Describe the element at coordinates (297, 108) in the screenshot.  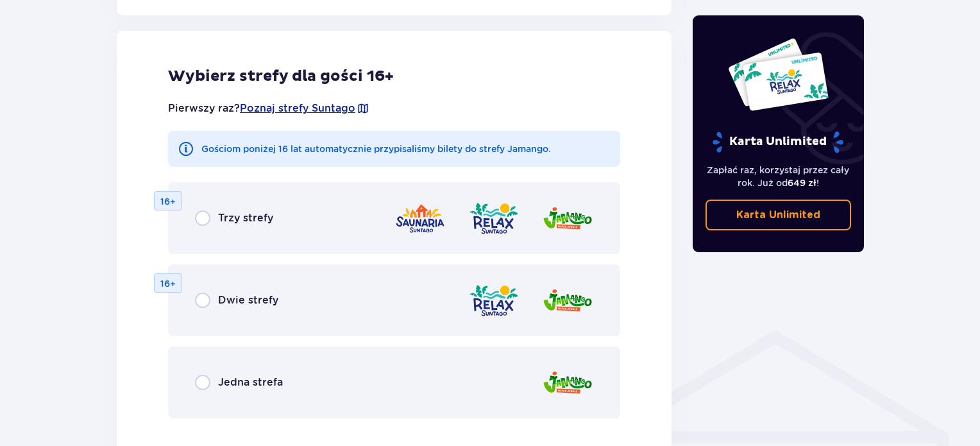
I see `a: Poznaj strefy Suntago` at that location.